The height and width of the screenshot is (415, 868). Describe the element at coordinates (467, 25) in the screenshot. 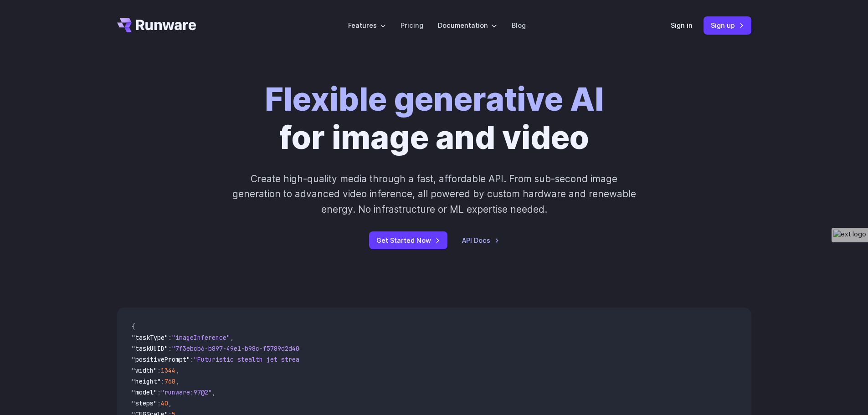

I see `label: Documentation` at that location.